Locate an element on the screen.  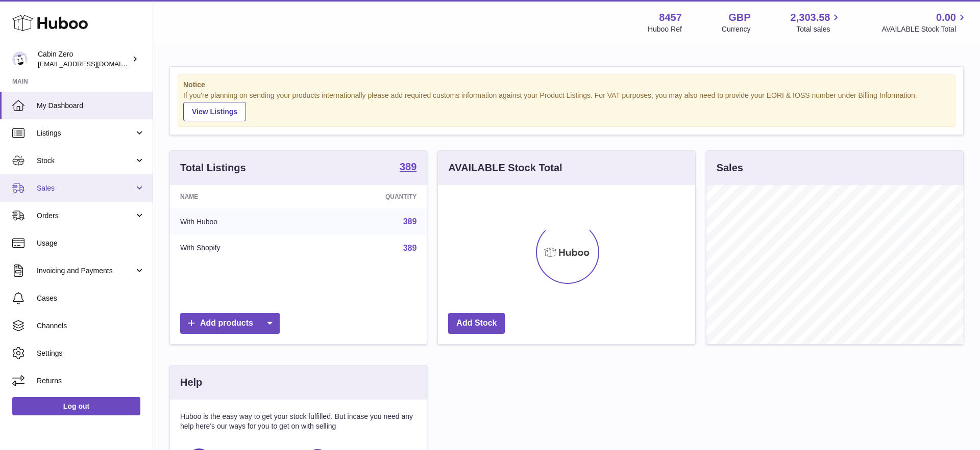
strong: GBP is located at coordinates (739, 17).